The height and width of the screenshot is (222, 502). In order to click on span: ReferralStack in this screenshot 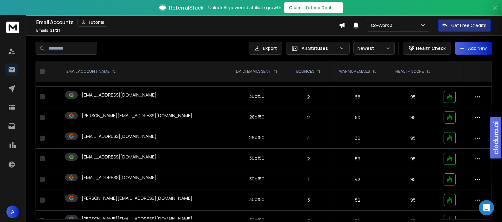, I will do `click(186, 8)`.